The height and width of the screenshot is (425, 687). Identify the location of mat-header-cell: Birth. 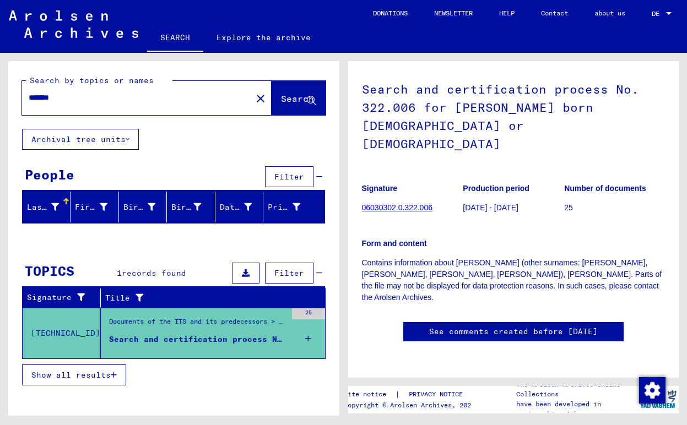
(190, 207).